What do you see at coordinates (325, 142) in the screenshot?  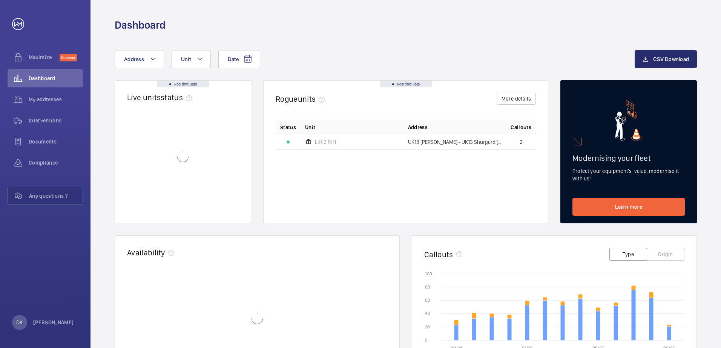 I see `span: Lift 2 R/H` at bounding box center [325, 142].